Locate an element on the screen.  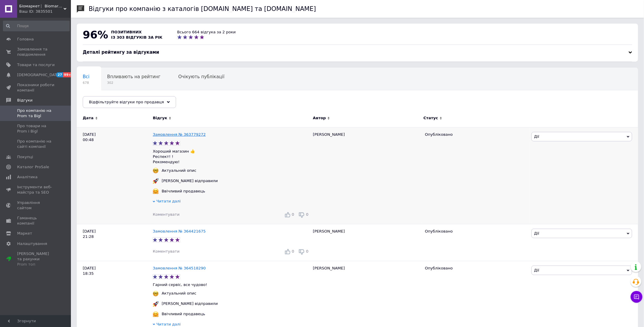
div: Ваш ID: 3835501 is located at coordinates (45, 11).